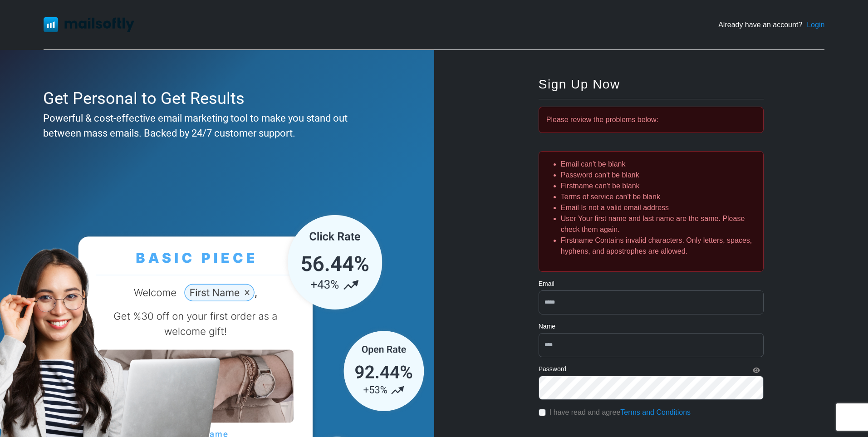 This screenshot has height=437, width=868. What do you see at coordinates (772, 25) in the screenshot?
I see `div: Already have an account?` at bounding box center [772, 25].